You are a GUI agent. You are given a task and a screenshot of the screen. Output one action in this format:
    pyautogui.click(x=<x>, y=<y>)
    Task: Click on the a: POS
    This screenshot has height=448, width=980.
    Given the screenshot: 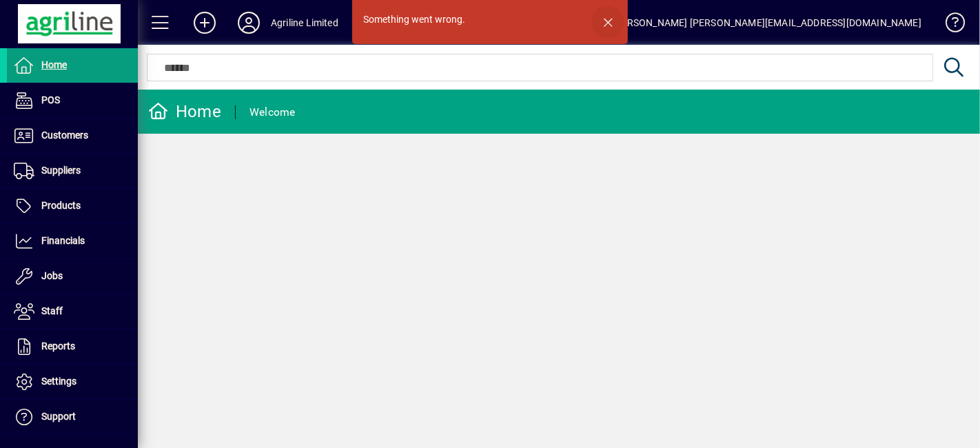 What is the action you would take?
    pyautogui.click(x=73, y=101)
    